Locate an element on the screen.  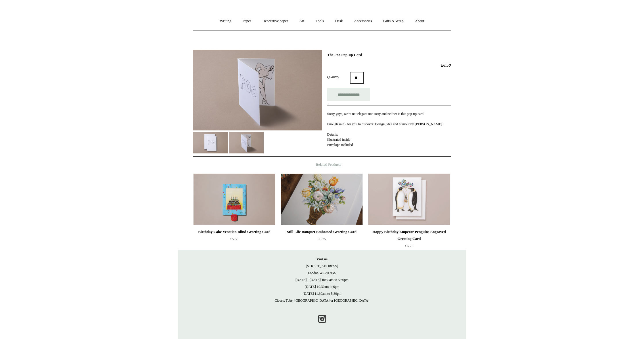
a: Tools is located at coordinates (319, 21).